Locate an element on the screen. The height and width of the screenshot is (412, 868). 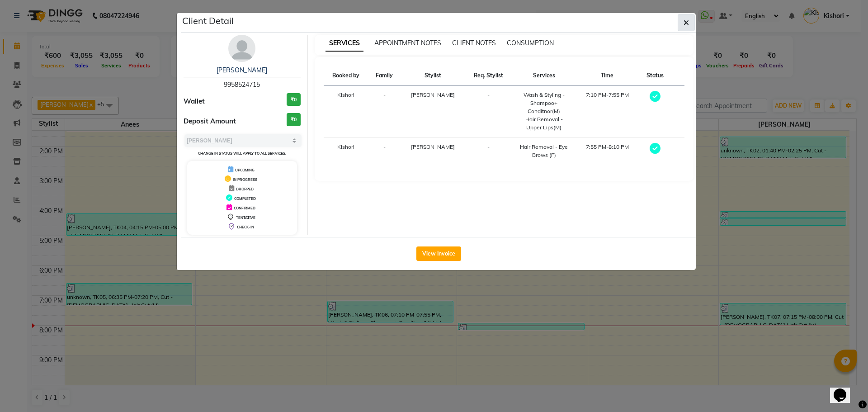
span: Wallet is located at coordinates (194, 101).